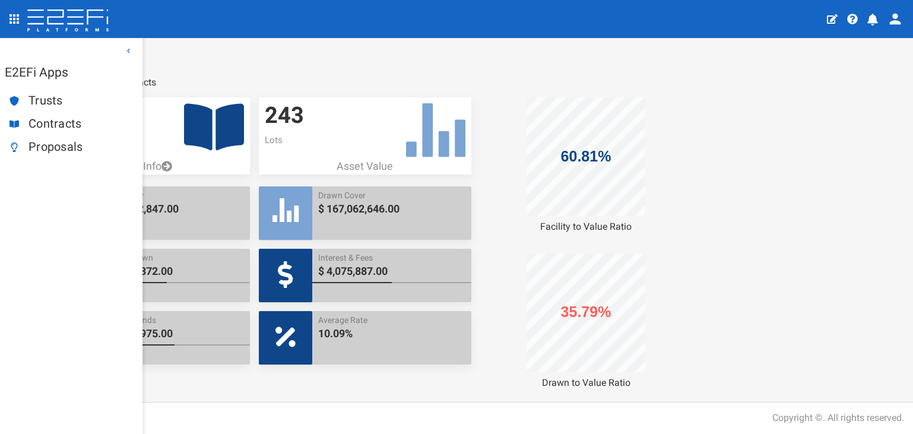 The image size is (913, 434). What do you see at coordinates (364, 140) in the screenshot?
I see `p: Lots` at bounding box center [364, 140].